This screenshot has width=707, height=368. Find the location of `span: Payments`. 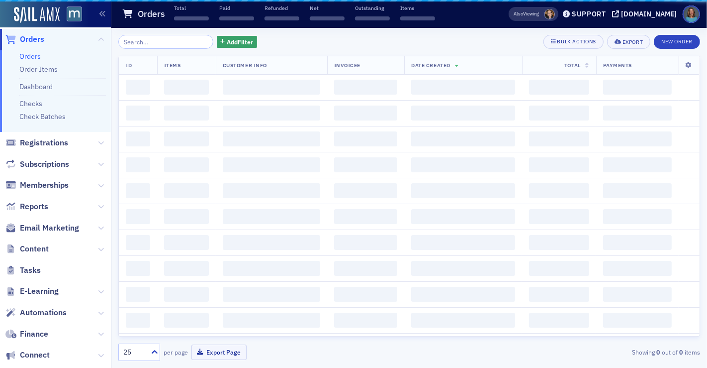

span: Payments is located at coordinates (618, 65).